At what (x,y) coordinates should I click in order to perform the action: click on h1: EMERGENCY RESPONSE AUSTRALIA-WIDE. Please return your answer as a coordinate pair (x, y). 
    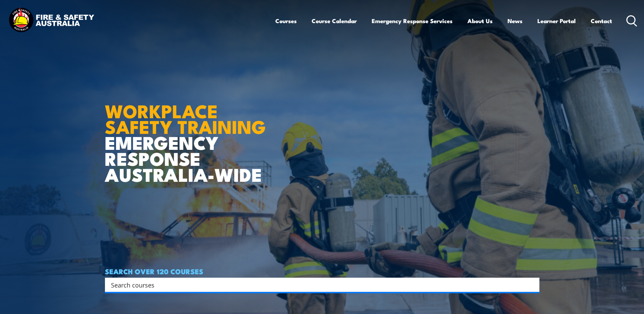
    Looking at the image, I should click on (187, 134).